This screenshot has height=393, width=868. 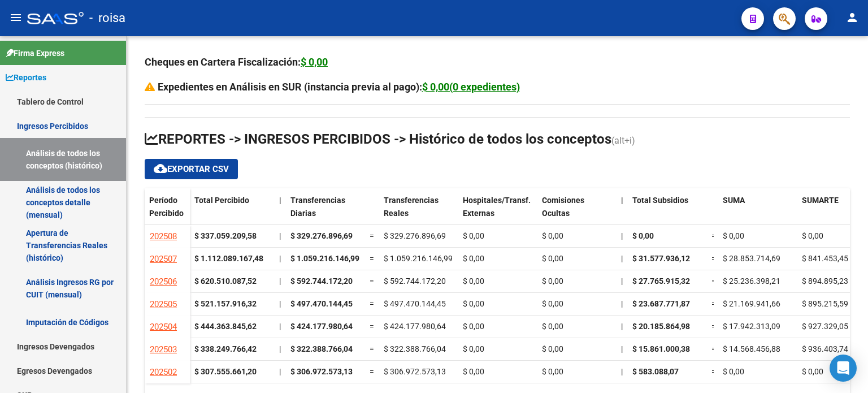 What do you see at coordinates (163, 237) in the screenshot?
I see `span: 202508` at bounding box center [163, 237].